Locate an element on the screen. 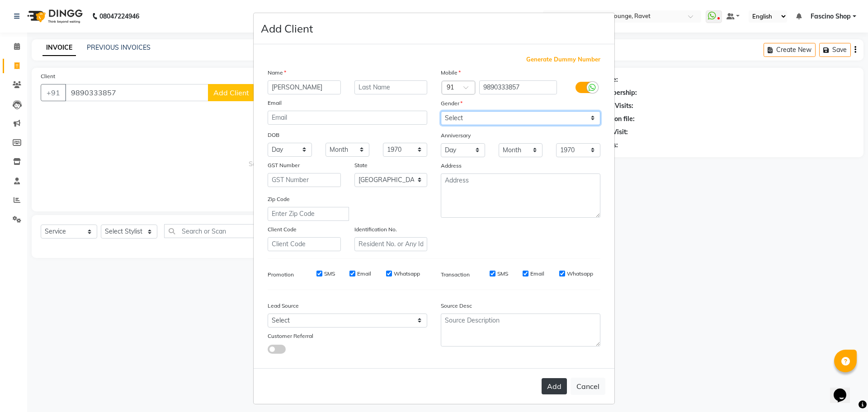  label: Name is located at coordinates (277, 72).